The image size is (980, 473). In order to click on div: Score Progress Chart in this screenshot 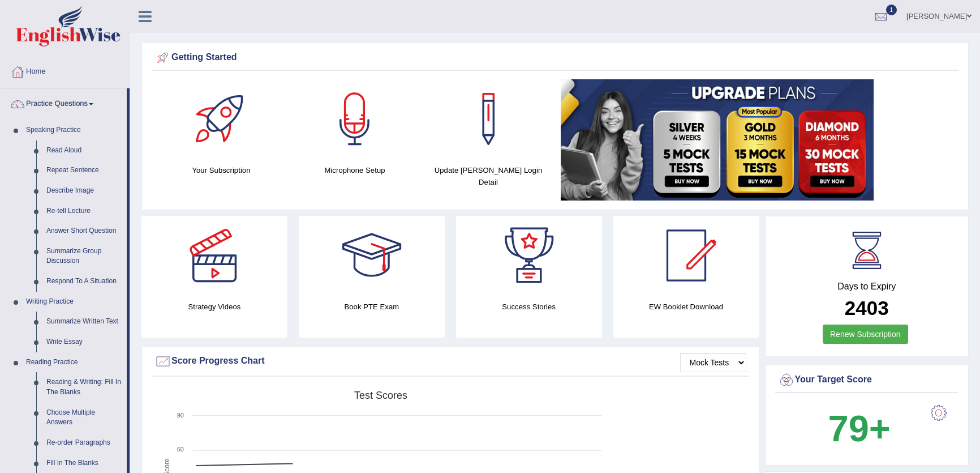, I will do `click(450, 362)`.